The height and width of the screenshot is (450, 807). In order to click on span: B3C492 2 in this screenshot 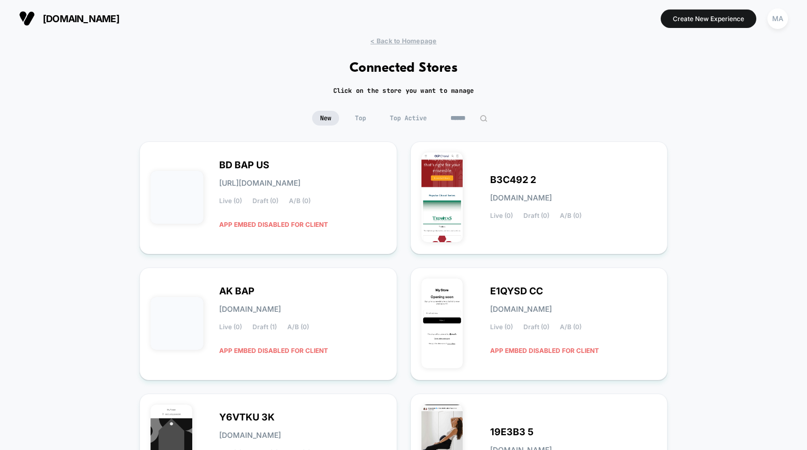, I will do `click(513, 180)`.